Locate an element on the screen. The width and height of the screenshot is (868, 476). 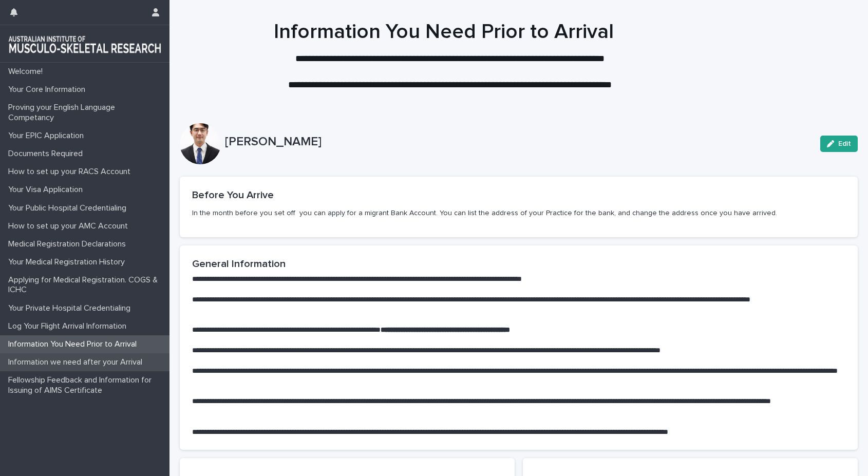
span: Edit is located at coordinates (844, 144).